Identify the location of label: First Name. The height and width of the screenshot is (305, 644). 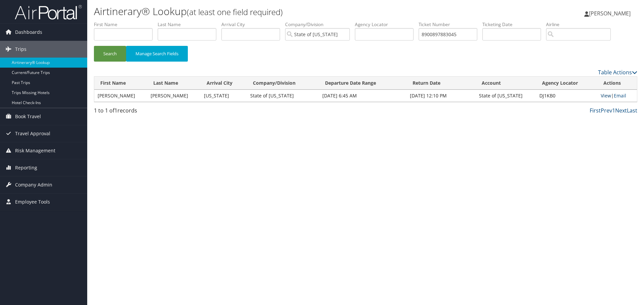
(126, 25).